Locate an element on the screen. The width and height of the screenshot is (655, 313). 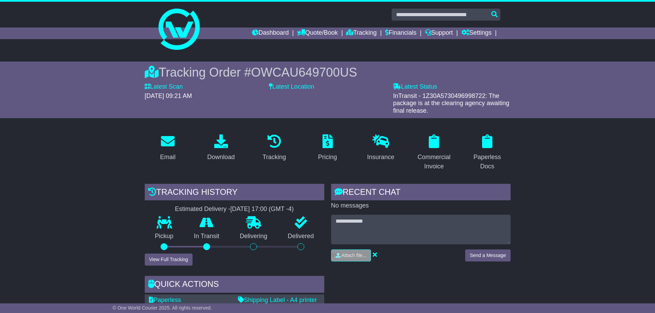
div: Pricing is located at coordinates (327, 157).